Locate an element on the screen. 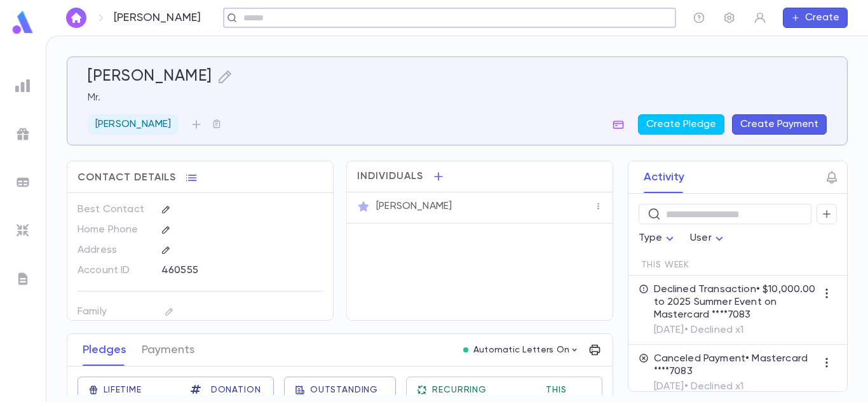 The height and width of the screenshot is (402, 868). button: Activity is located at coordinates (664, 177).